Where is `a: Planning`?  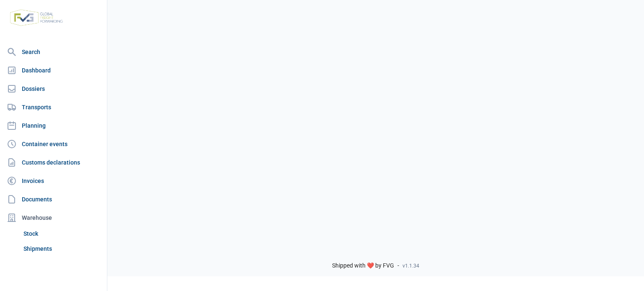 a: Planning is located at coordinates (53, 126).